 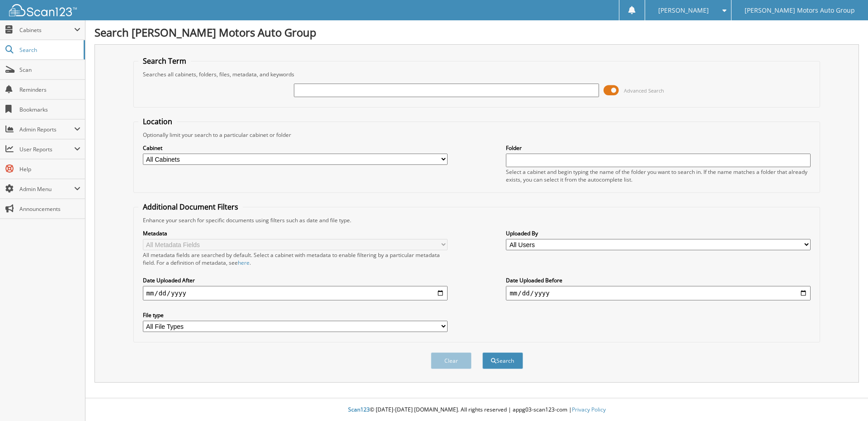 What do you see at coordinates (295, 259) in the screenshot?
I see `div: All metadata fields are searched by default. Select a cabinet with metadata to enable filtering b...` at bounding box center [295, 259].